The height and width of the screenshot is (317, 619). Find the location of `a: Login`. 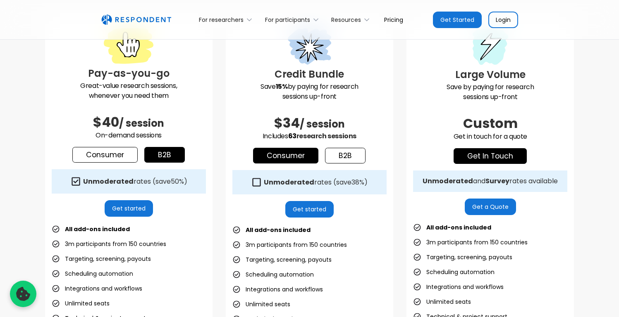

a: Login is located at coordinates (503, 20).